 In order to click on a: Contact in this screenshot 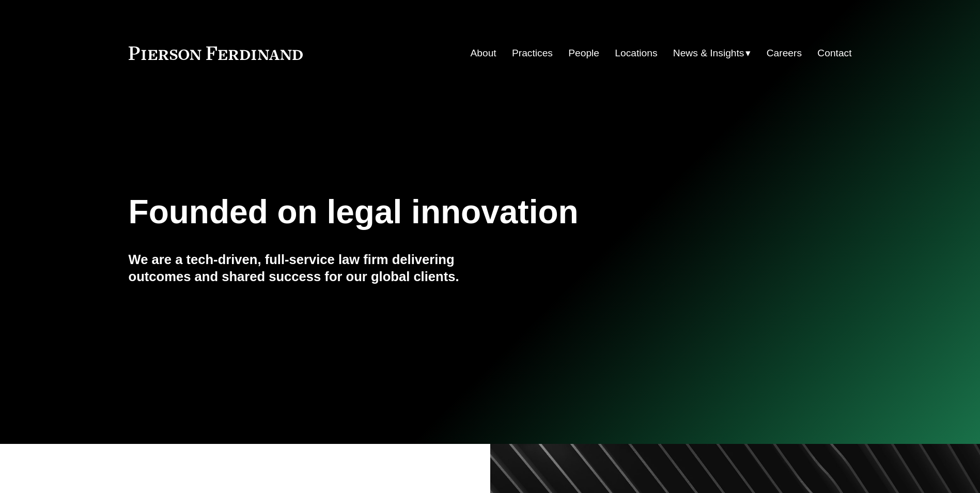, I will do `click(834, 53)`.